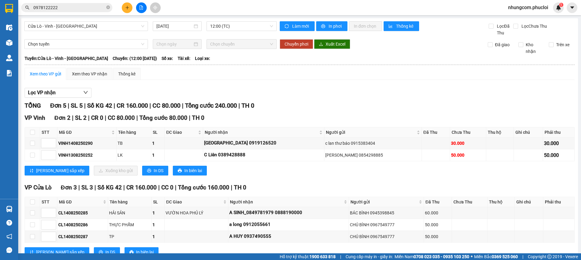 This screenshot has height=260, width=581. Describe the element at coordinates (336, 44) in the screenshot. I see `span: Xuất Excel` at that location.